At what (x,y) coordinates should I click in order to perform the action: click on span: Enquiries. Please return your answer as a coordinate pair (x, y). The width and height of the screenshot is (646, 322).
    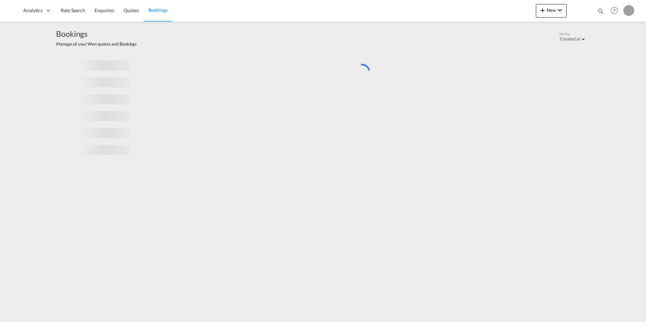
    Looking at the image, I should click on (104, 10).